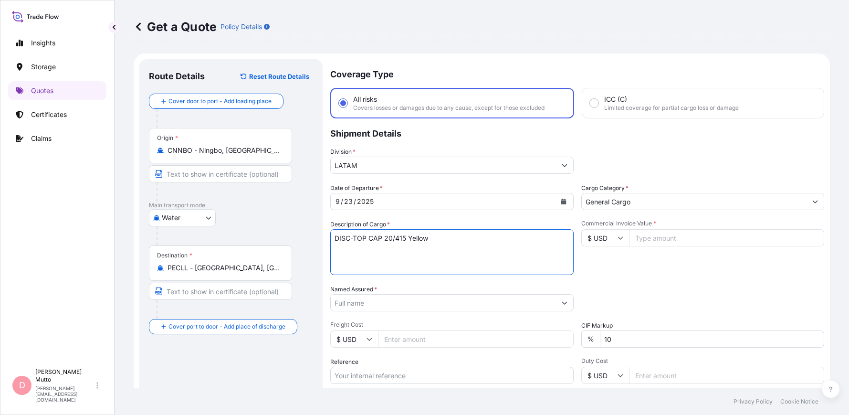  What do you see at coordinates (349, 201) in the screenshot?
I see `div: day,` at bounding box center [349, 201].